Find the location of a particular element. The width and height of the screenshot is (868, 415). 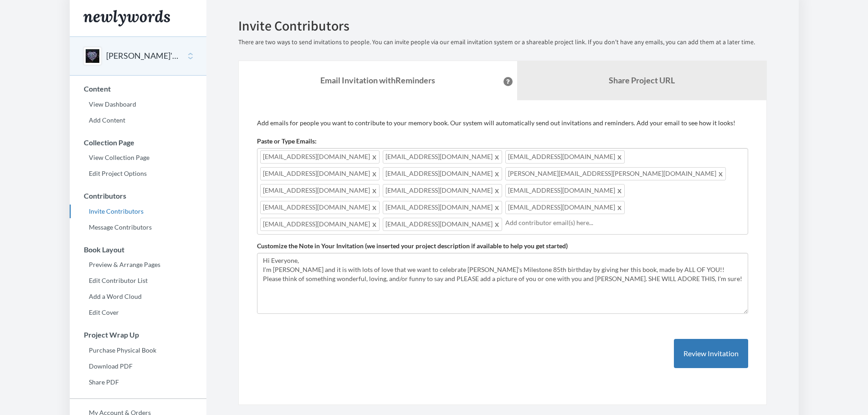

b: Share Project URL is located at coordinates (642, 81).